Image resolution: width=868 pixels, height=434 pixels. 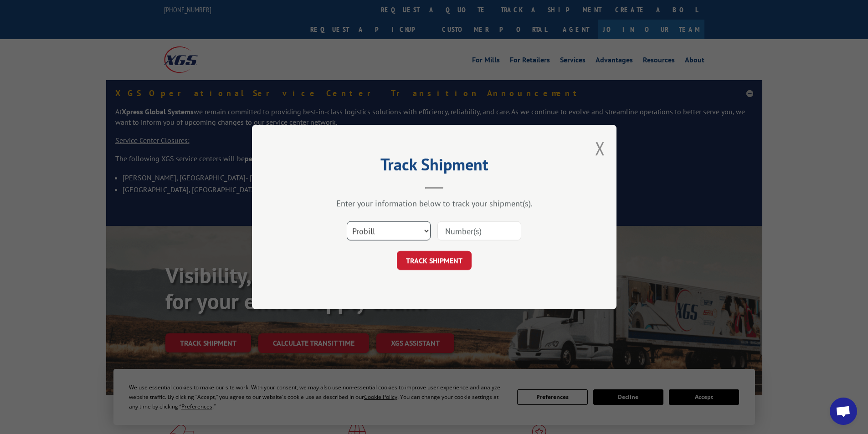 What do you see at coordinates (434, 167) in the screenshot?
I see `h2: Track Shipment` at bounding box center [434, 167].